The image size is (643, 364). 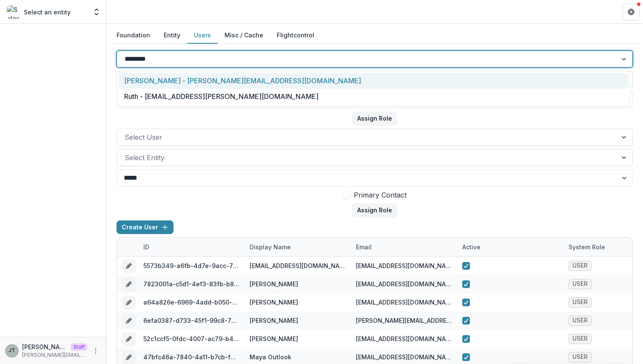 What do you see at coordinates (587, 247) in the screenshot?
I see `div: System Role` at bounding box center [587, 247].